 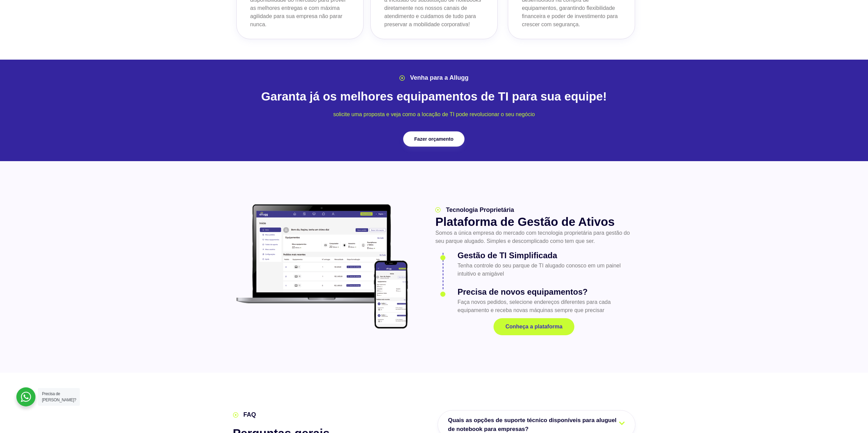 I want to click on span: Venha para a Allugg, so click(x=438, y=78).